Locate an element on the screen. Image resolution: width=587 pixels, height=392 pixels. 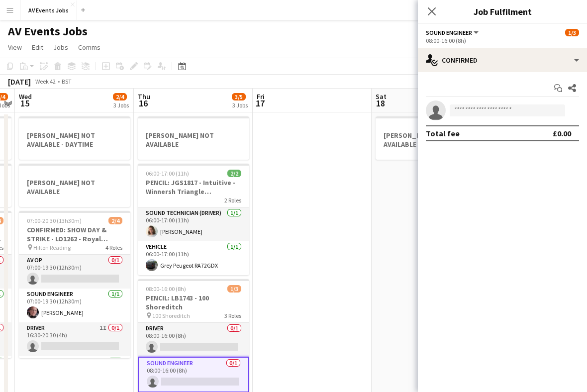
app-card-role: Driver1I0/116:30-20:30 (4h) is located at coordinates (74, 339).